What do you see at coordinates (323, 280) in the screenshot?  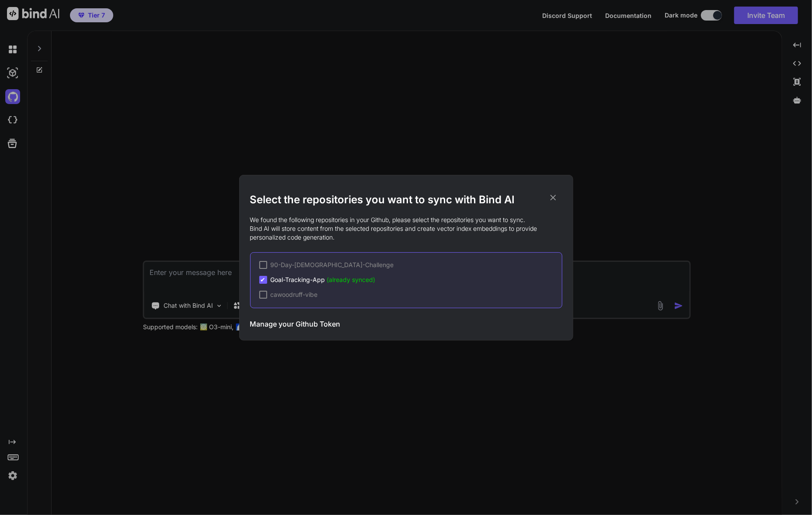 I see `span: Goal-Tracking-App` at bounding box center [323, 280].